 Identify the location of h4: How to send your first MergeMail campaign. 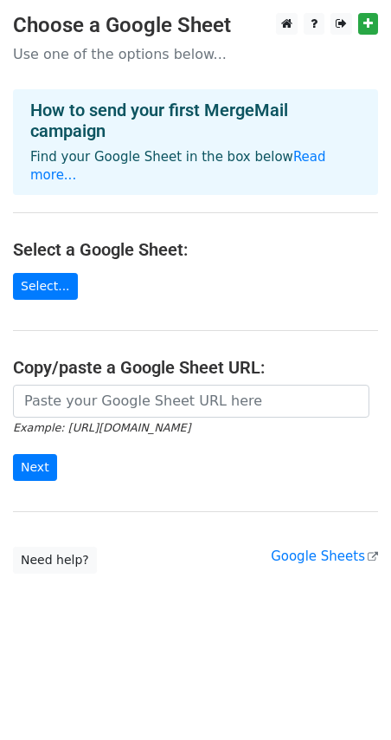
(196, 120).